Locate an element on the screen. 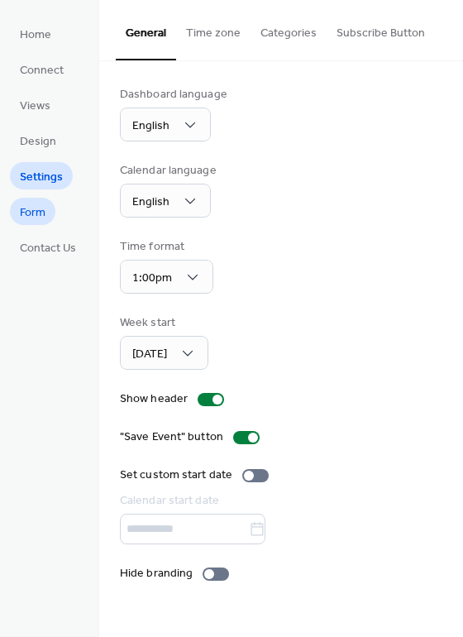 Image resolution: width=463 pixels, height=637 pixels. a: Settings is located at coordinates (41, 175).